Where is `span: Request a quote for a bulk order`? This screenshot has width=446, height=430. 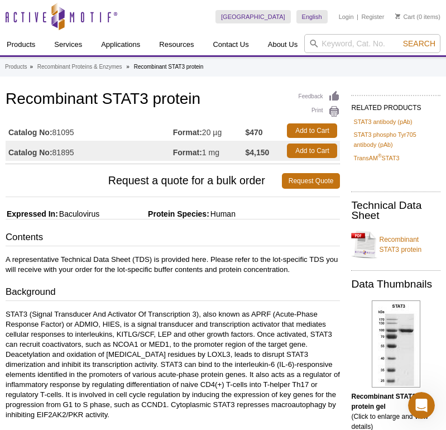 span: Request a quote for a bulk order is located at coordinates (144, 181).